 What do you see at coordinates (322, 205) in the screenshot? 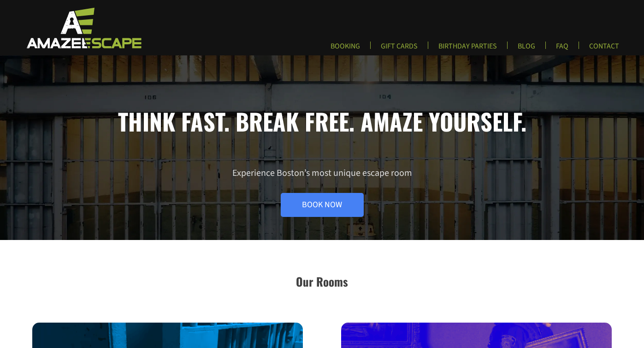
I see `a: Book Now` at bounding box center [322, 205].